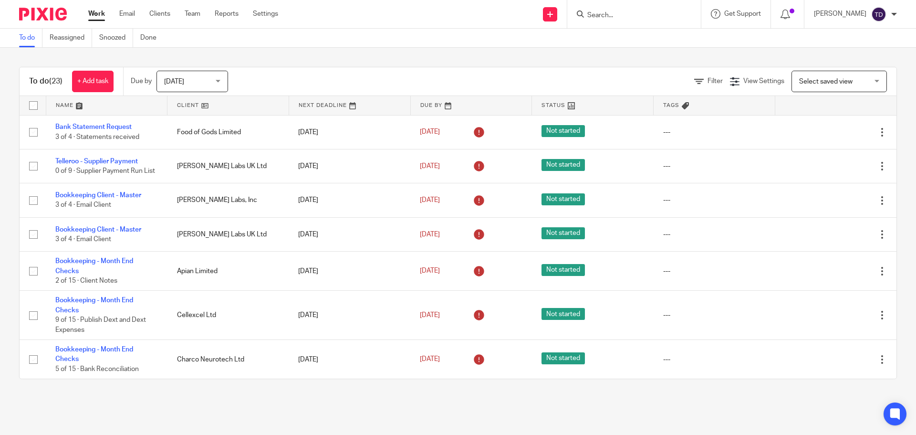 This screenshot has width=916, height=435. What do you see at coordinates (96, 161) in the screenshot?
I see `a: Telleroo - Supplier Payment` at bounding box center [96, 161].